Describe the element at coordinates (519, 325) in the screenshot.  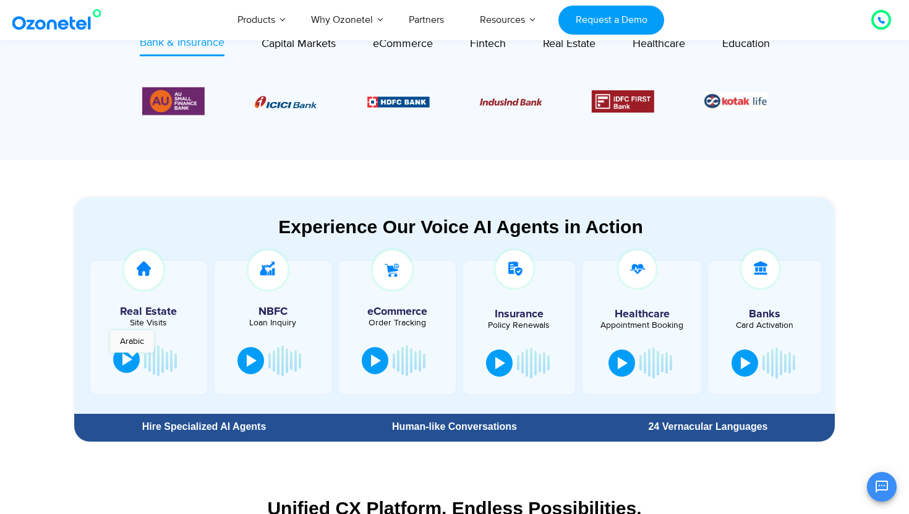
I see `div: Policy Renewals` at that location.